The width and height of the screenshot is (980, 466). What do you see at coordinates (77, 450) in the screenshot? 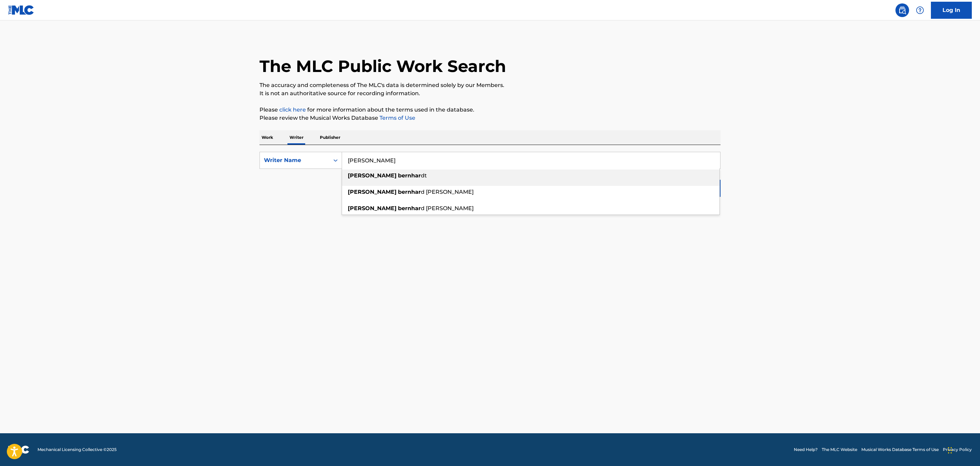
I see `span: Mechanical Licensing Collective © 2025` at bounding box center [77, 450].